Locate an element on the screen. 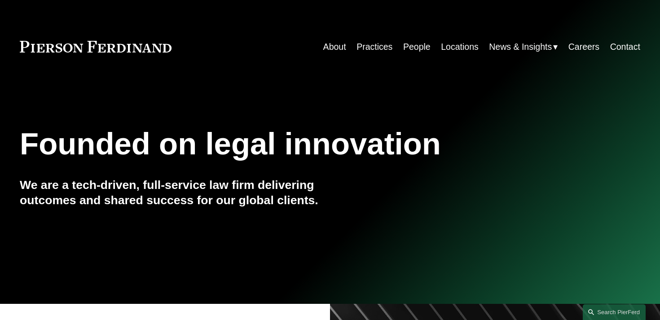 This screenshot has height=320, width=660. span: News & Insights is located at coordinates (520, 47).